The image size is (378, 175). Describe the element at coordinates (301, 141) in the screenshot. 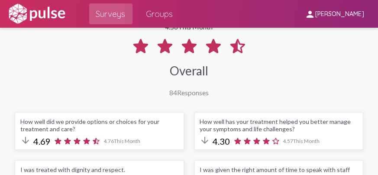

I see `span: 4.57` at that location.